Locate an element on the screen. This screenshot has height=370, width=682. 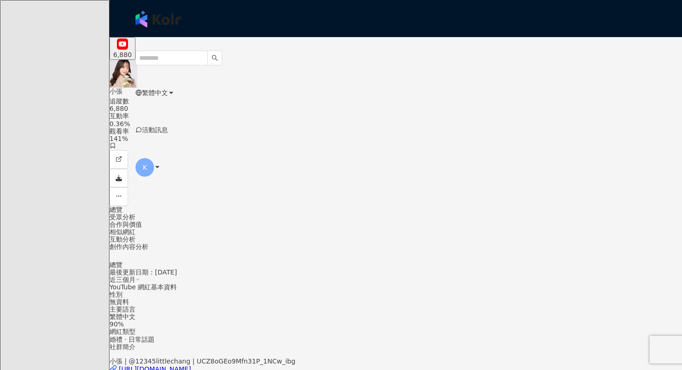
div: 繁體中文 is located at coordinates (396, 317).